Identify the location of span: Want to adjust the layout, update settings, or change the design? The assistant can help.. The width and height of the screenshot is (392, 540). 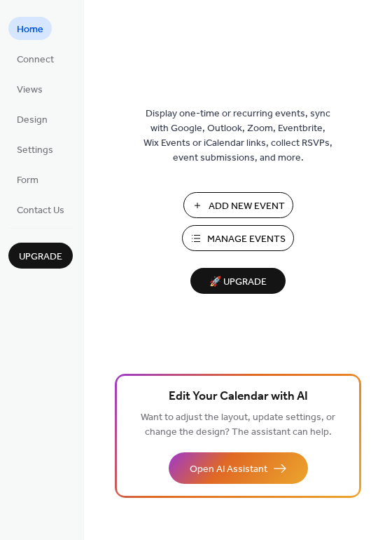
(239, 425).